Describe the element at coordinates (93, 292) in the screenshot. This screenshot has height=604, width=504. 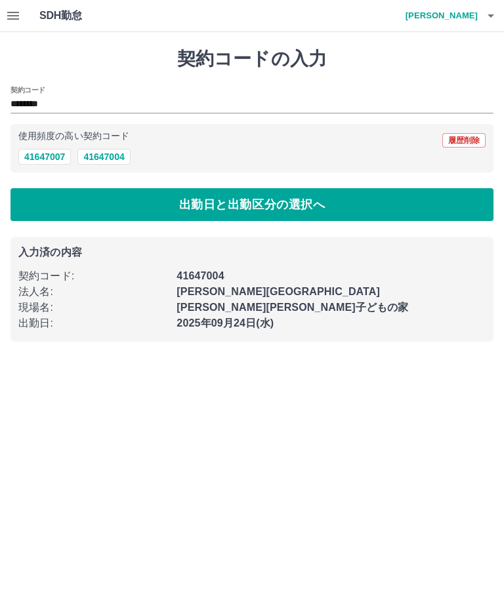
I see `p: 法人名 :` at that location.